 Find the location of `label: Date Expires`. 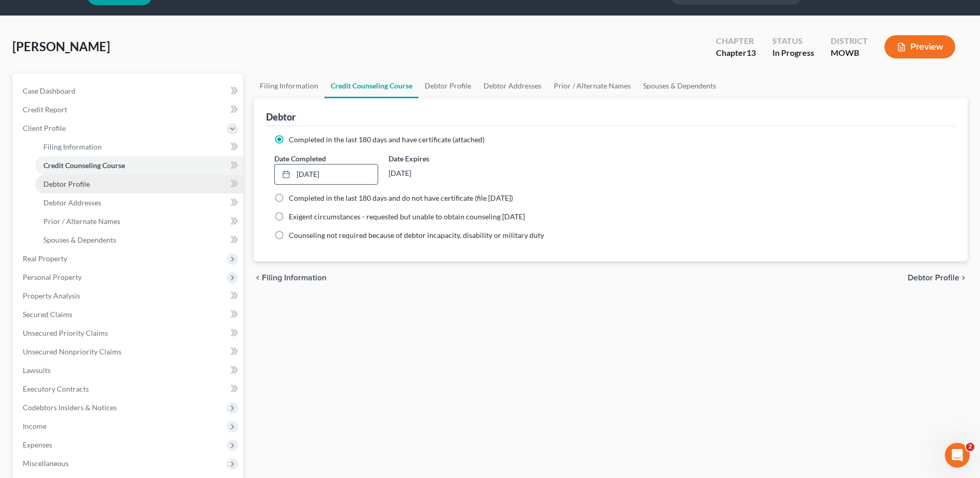

label: Date Expires is located at coordinates (440, 158).